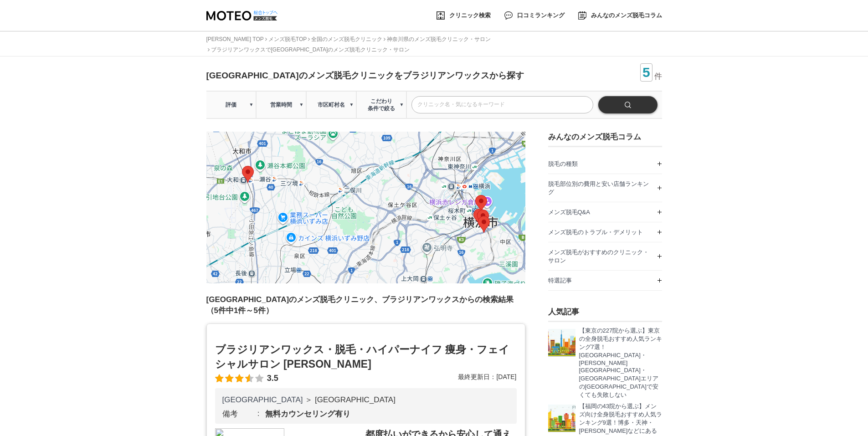 The image size is (868, 436). I want to click on input: クリニック名・気になるキーワード, so click(503, 105).